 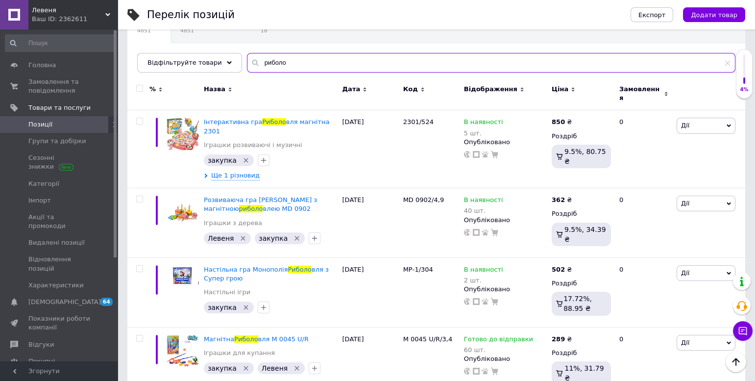 I want to click on span: вля з Супер грою, so click(x=266, y=274).